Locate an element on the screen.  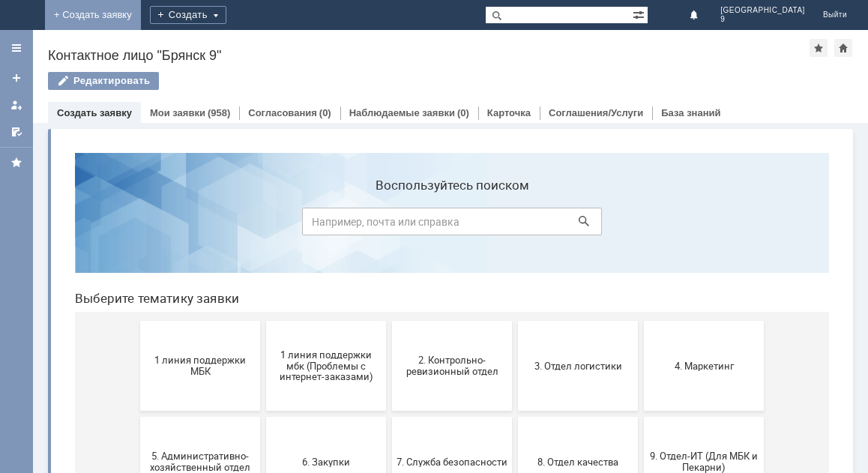
header: Выберите тематику заявки is located at coordinates (389, 157).